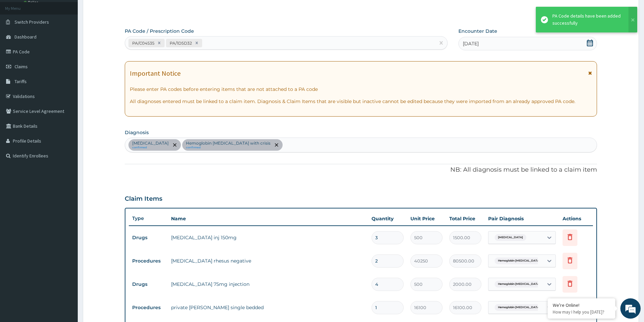 This screenshot has height=322, width=644. What do you see at coordinates (465, 219) in the screenshot?
I see `th: Total Price` at bounding box center [465, 219].